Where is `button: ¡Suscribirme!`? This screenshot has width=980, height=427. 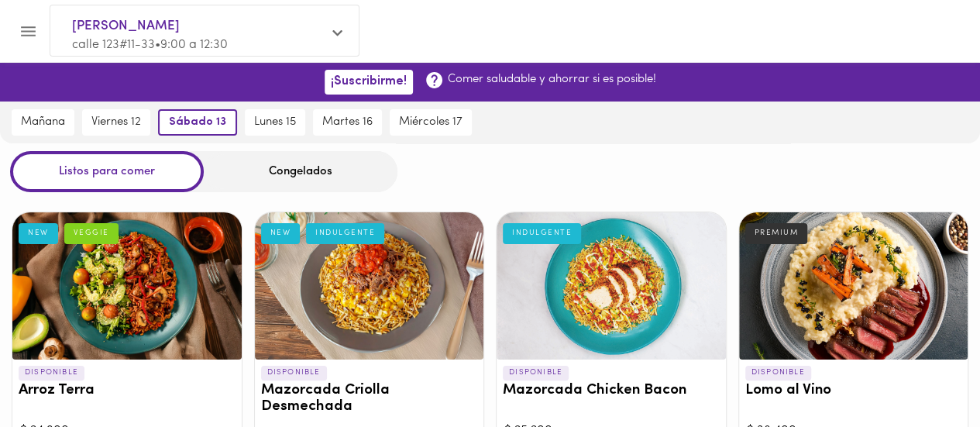
button: ¡Suscribirme! is located at coordinates (369, 82).